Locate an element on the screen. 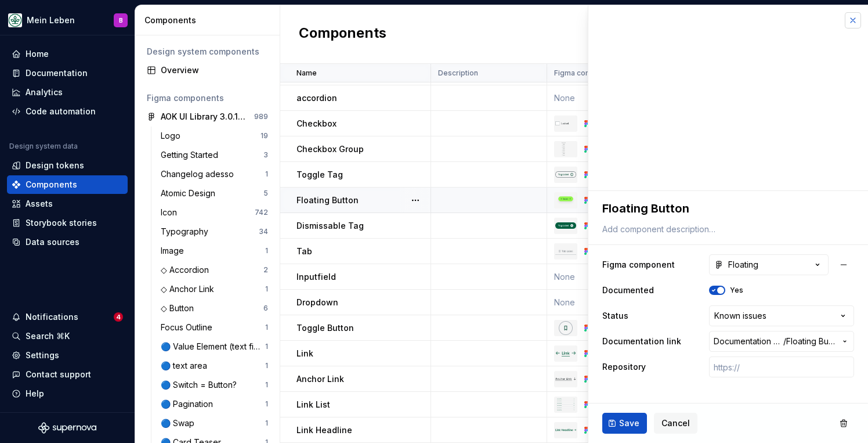 This screenshot has width=868, height=443. a: Home is located at coordinates (68, 54).